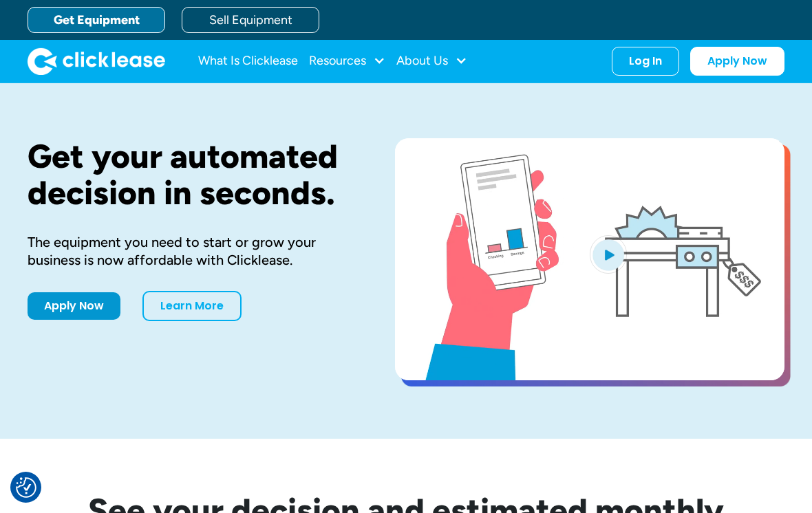 Image resolution: width=812 pixels, height=513 pixels. I want to click on h1: Get your automated decision in seconds., so click(189, 175).